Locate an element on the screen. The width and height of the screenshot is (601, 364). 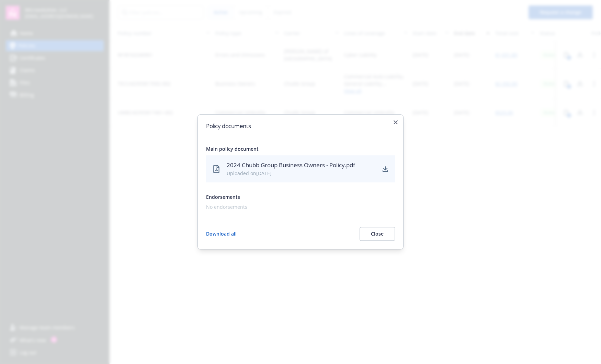
div: 2024 Chubb Group Business Owners - Policy.pdf is located at coordinates (301, 165).